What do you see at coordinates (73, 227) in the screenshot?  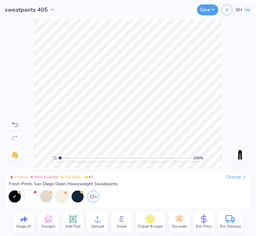 I see `span: Add Text` at bounding box center [73, 227].